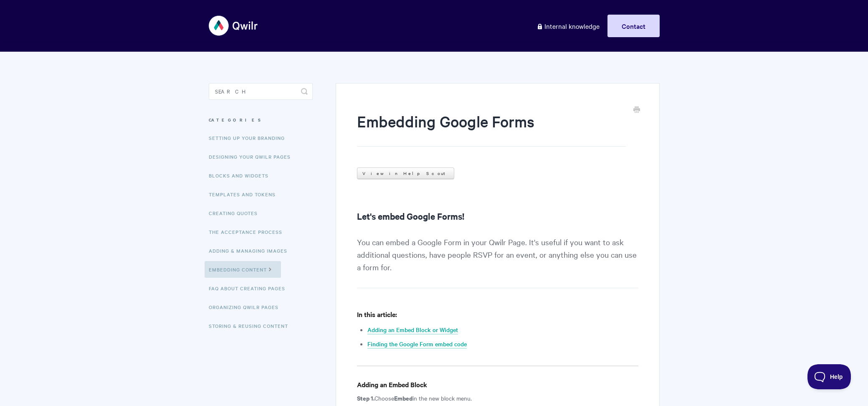 Image resolution: width=868 pixels, height=406 pixels. Describe the element at coordinates (234, 25) in the screenshot. I see `img: Qwilr Help Center` at that location.